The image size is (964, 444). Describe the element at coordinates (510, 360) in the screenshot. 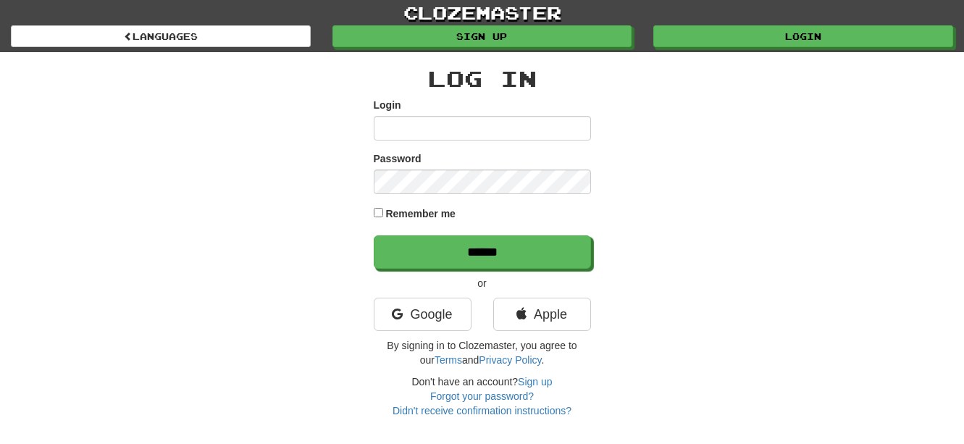

I see `a: Privacy Policy` at that location.